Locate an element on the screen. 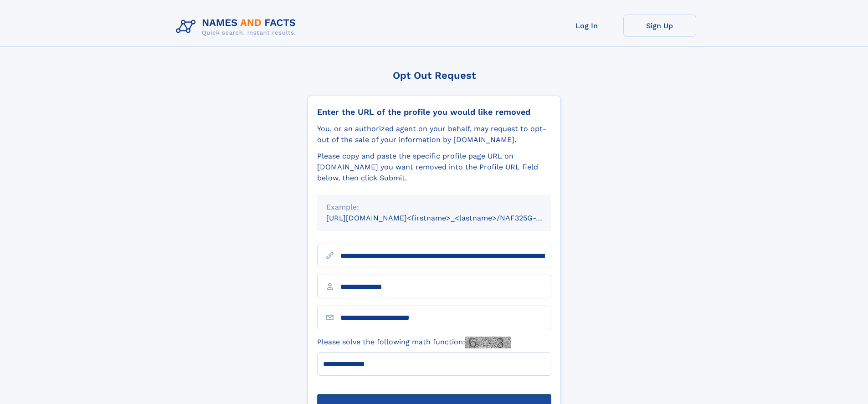 The image size is (868, 404). a: Log In is located at coordinates (587, 26).